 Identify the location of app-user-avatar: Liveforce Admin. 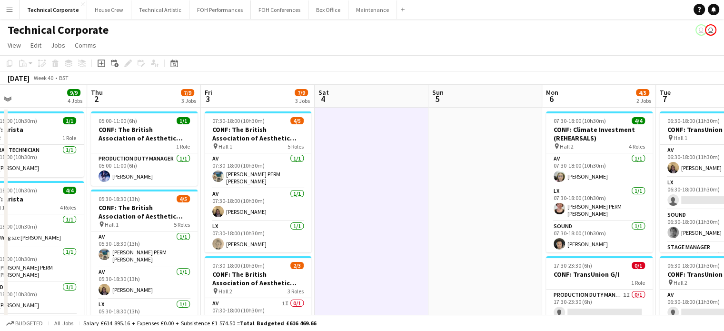
(711, 30).